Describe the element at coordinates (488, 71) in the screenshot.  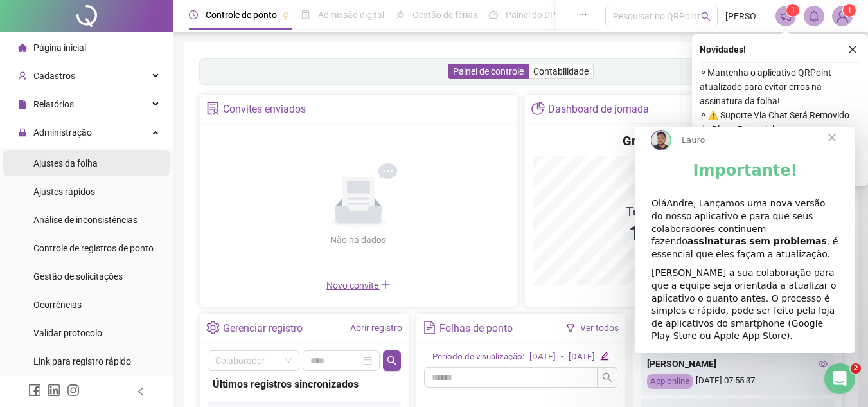
I see `span: Painel de controle` at that location.